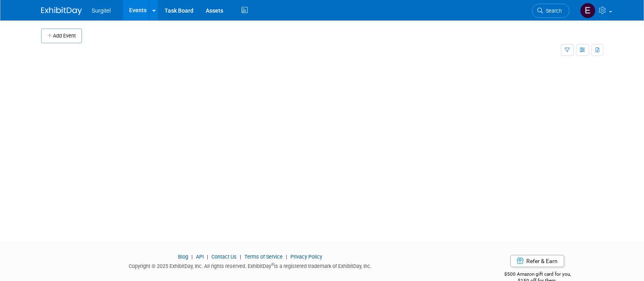 The image size is (644, 281). Describe the element at coordinates (251, 265) in the screenshot. I see `div: Copyright © 2025 ExhibitDay, Inc. All rights reserved. ExhibitDay is a registered trademark of Ex...` at that location.